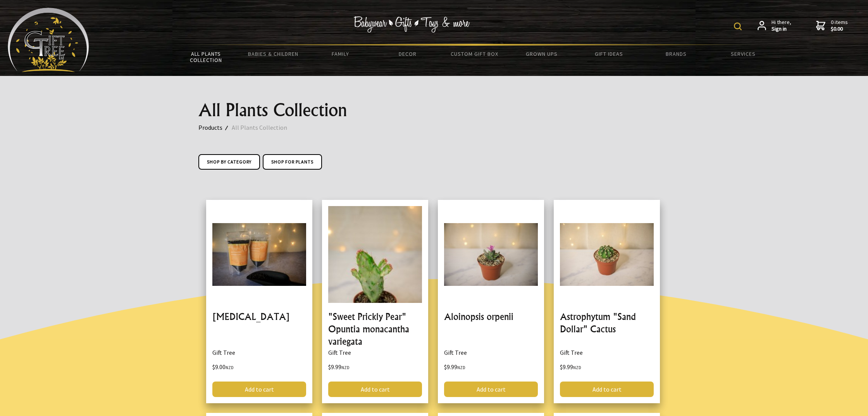  What do you see at coordinates (832, 25) in the screenshot?
I see `a: 0 items$0.00` at bounding box center [832, 25].